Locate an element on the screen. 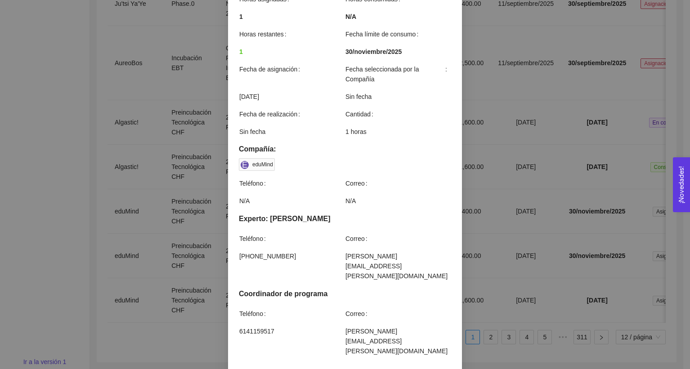 This screenshot has width=690, height=369. button: Open Feedback Widget is located at coordinates (681, 185).